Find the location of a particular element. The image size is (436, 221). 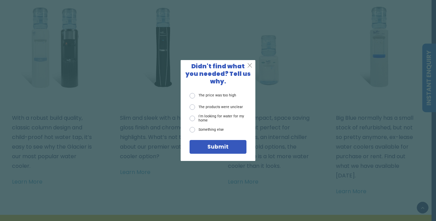

label: I'm looking for water for my home is located at coordinates (218, 118).